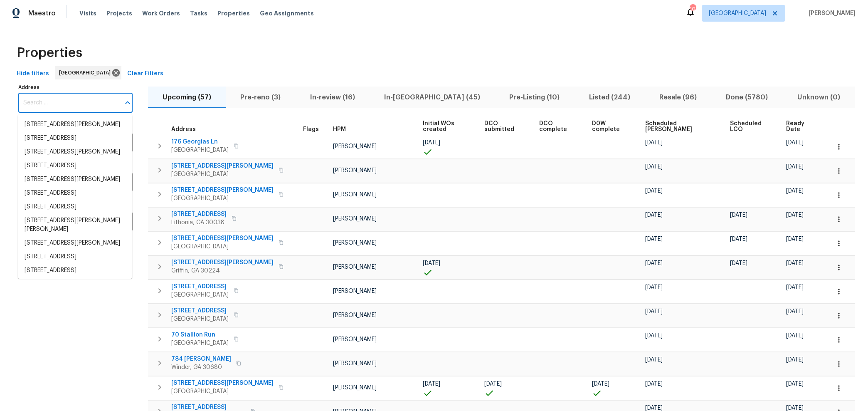  I want to click on span: Upcoming (57), so click(187, 97).